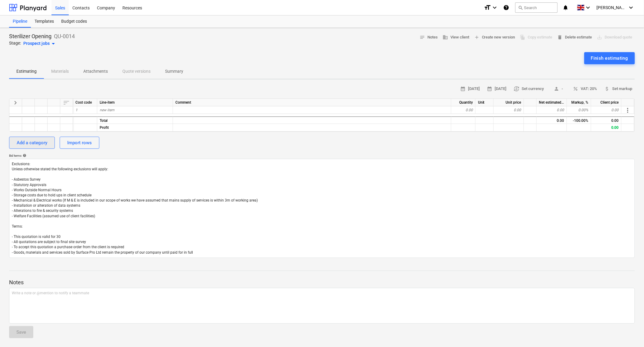 The width and height of the screenshot is (644, 347). Describe the element at coordinates (574, 37) in the screenshot. I see `button: Delete estimate` at that location.